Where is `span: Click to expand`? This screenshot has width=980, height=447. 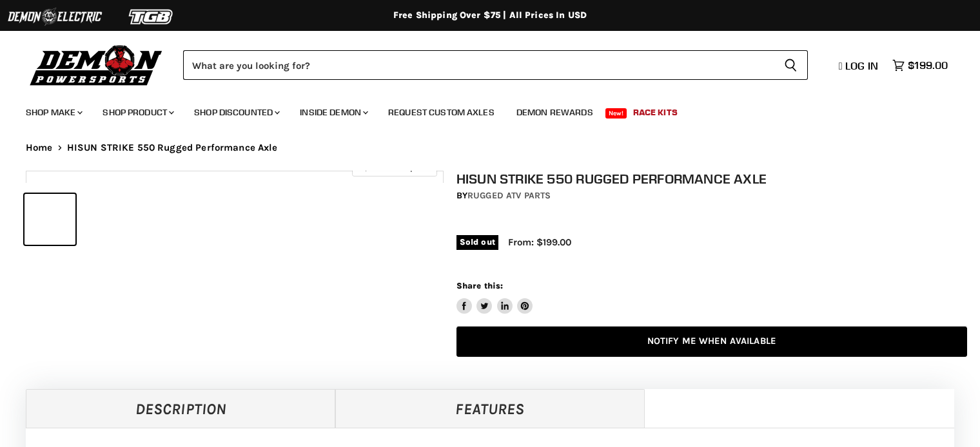 span: Click to expand is located at coordinates (394, 167).